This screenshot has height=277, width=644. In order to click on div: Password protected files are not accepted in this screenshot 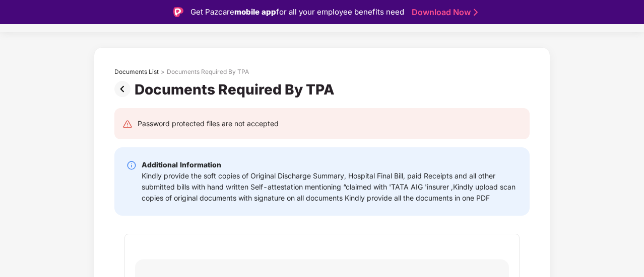, I will do `click(208, 124)`.